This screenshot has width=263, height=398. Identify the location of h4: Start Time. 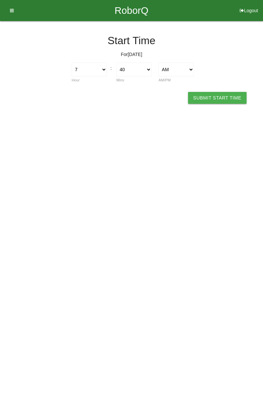
(132, 40).